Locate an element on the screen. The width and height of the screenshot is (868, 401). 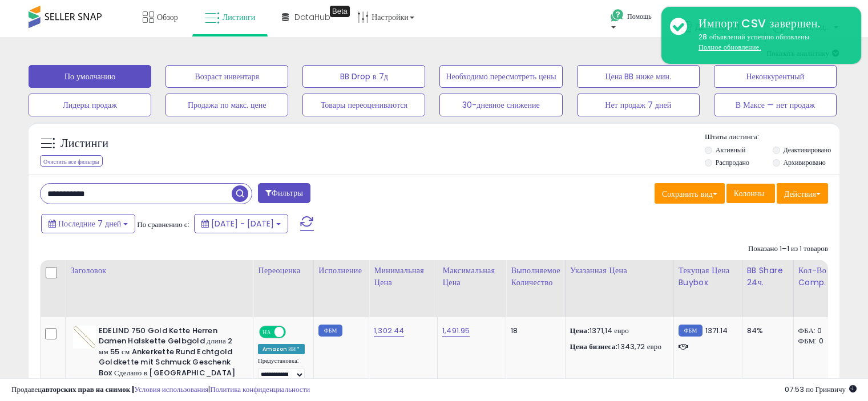
font: Колонны is located at coordinates (750, 193).